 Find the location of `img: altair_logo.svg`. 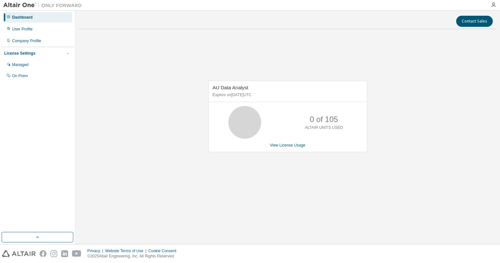

img: altair_logo.svg is located at coordinates (19, 254).